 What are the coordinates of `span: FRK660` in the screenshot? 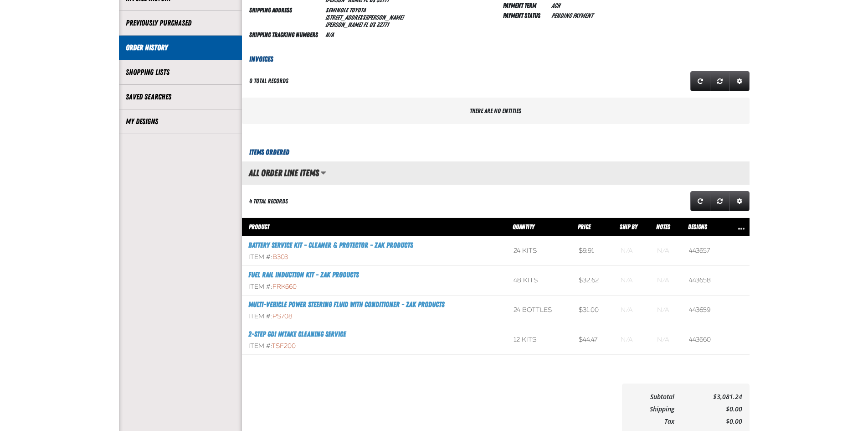 It's located at (284, 287).